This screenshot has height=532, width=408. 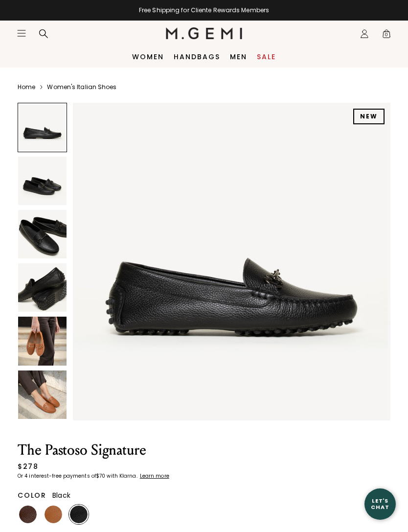 I want to click on a: Sale, so click(x=266, y=57).